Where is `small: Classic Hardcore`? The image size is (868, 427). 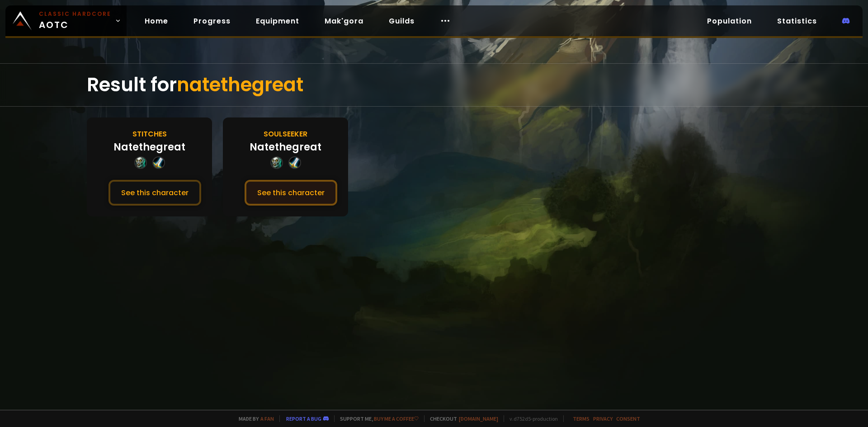 small: Classic Hardcore is located at coordinates (75, 14).